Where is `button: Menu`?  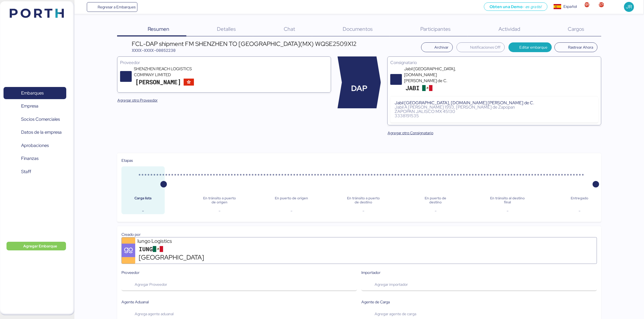 button: Menu is located at coordinates (82, 7).